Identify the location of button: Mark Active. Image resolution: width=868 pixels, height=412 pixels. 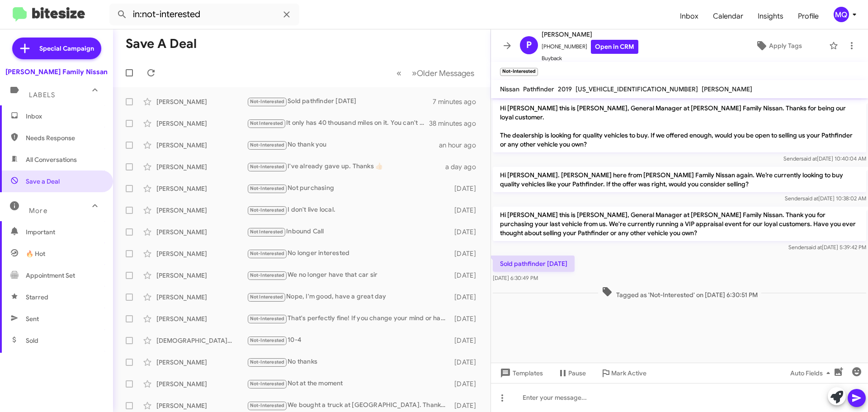
(624, 373).